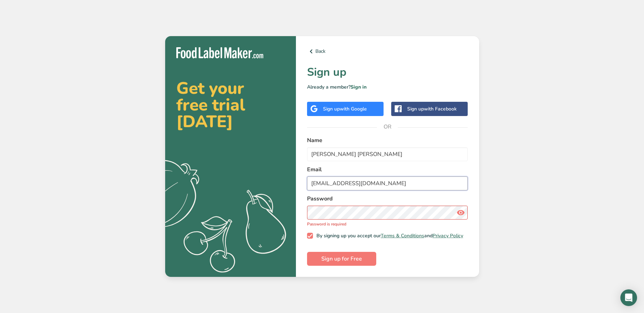 The width and height of the screenshot is (644, 313). Describe the element at coordinates (388, 236) in the screenshot. I see `span: By signing up you accept our and` at that location.